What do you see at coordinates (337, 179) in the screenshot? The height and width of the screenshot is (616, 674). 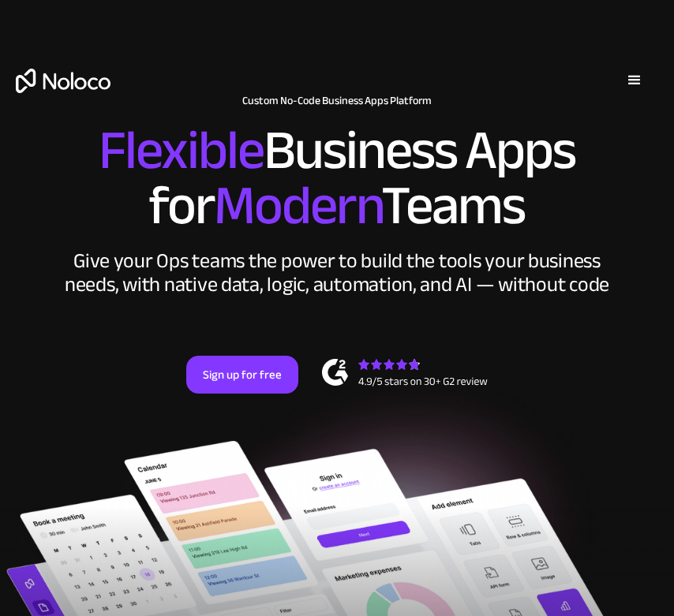 I see `h2: Business Apps for Teams` at bounding box center [337, 179].